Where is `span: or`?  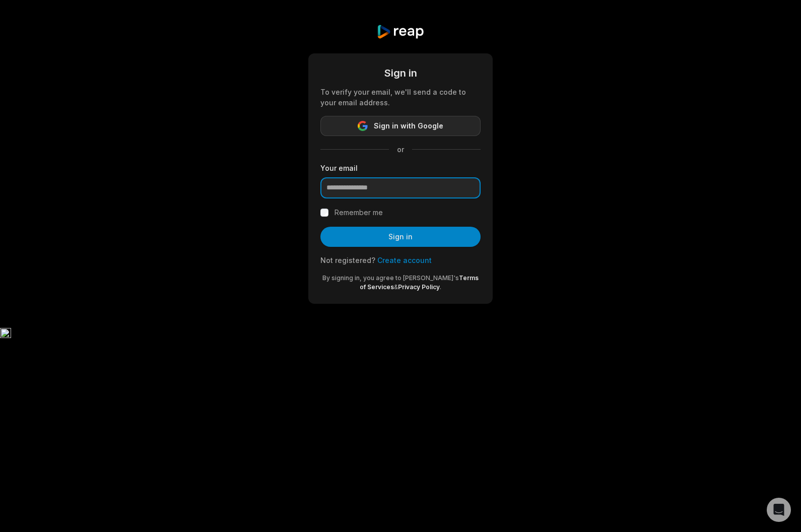
span: or is located at coordinates (400, 149).